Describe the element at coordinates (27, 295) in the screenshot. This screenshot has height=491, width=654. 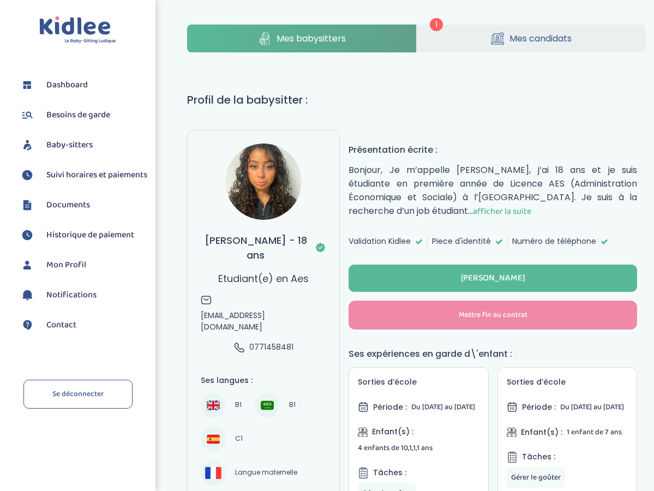
I see `img: notification.svg` at that location.